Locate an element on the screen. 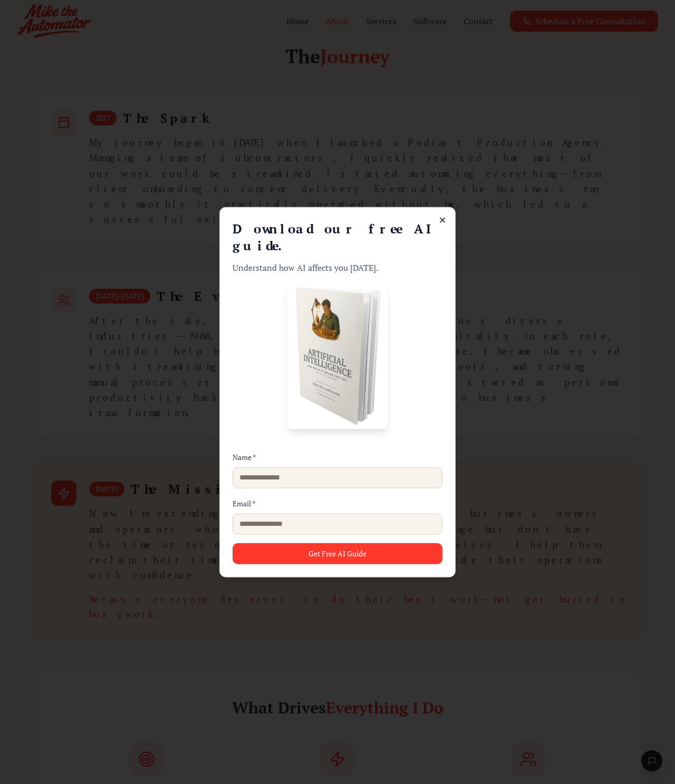  label: Name * is located at coordinates (244, 456).